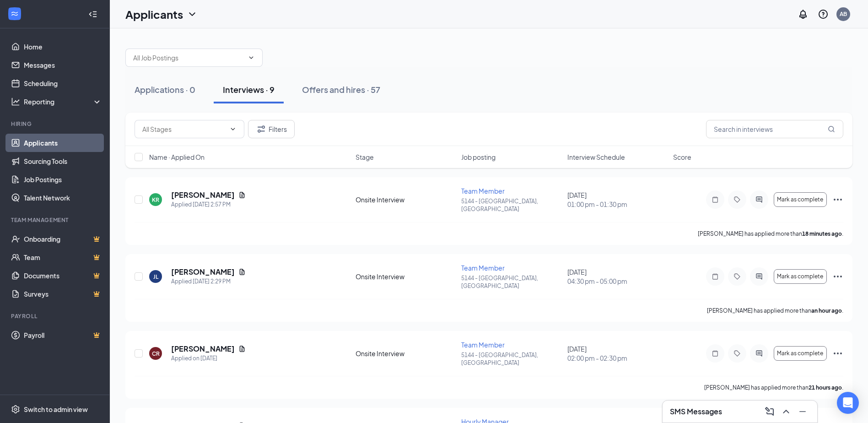 The height and width of the screenshot is (423, 868). What do you see at coordinates (596, 157) in the screenshot?
I see `span: Interview Schedule` at bounding box center [596, 157].